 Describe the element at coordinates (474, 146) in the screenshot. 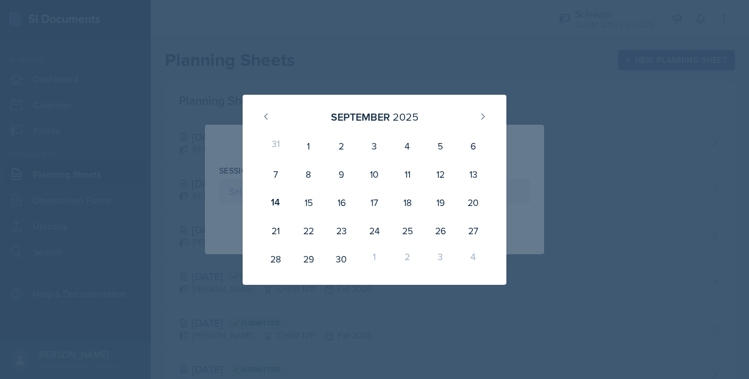

I see `div: 6` at that location.